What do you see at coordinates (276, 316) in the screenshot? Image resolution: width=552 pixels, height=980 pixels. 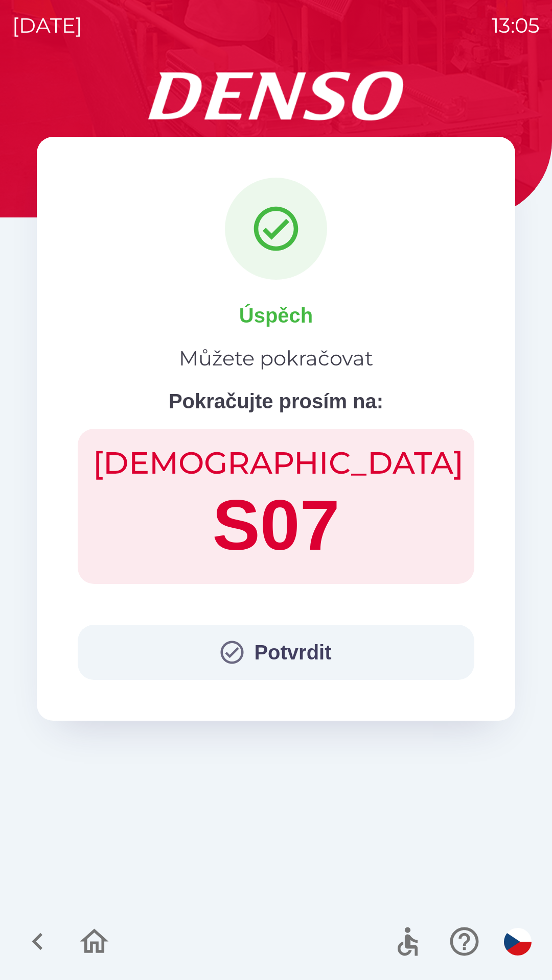 I see `p: Úspěch` at bounding box center [276, 316].